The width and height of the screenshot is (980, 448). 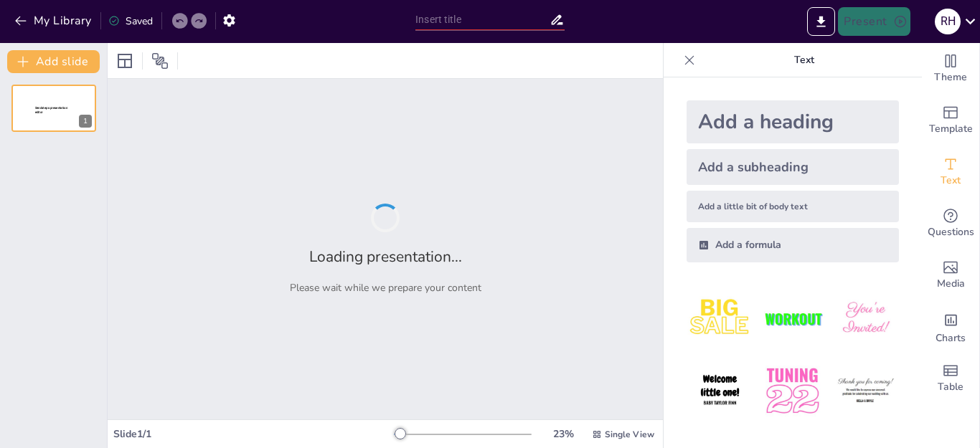 I want to click on button: Present, so click(x=873, y=22).